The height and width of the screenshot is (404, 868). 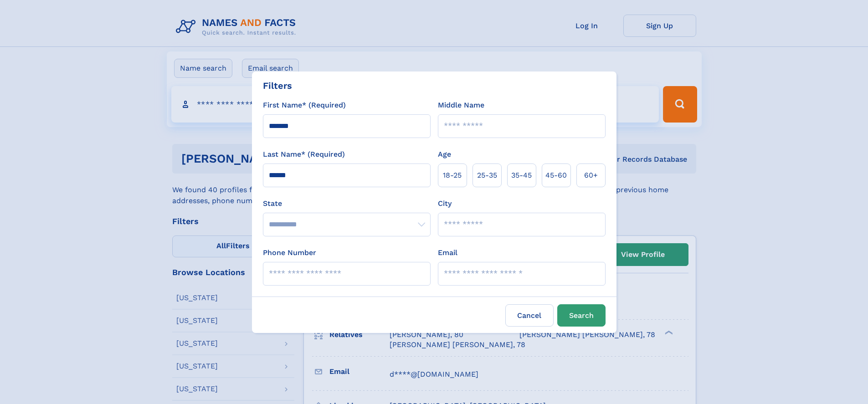 What do you see at coordinates (304, 105) in the screenshot?
I see `label: First Name* (Required)` at bounding box center [304, 105].